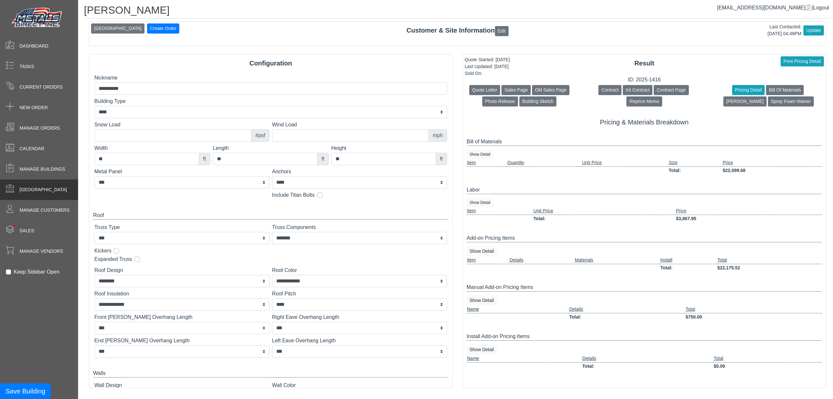  Describe the element at coordinates (36, 272) in the screenshot. I see `label: Keep Sidebar Open` at that location.